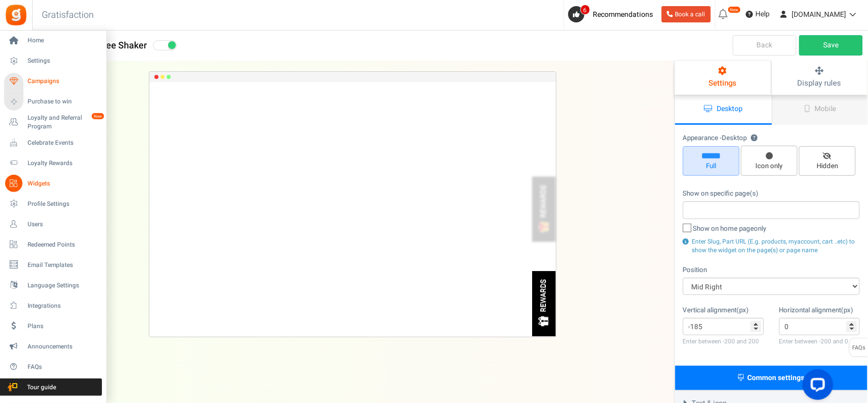  I want to click on span: Plans, so click(63, 326).